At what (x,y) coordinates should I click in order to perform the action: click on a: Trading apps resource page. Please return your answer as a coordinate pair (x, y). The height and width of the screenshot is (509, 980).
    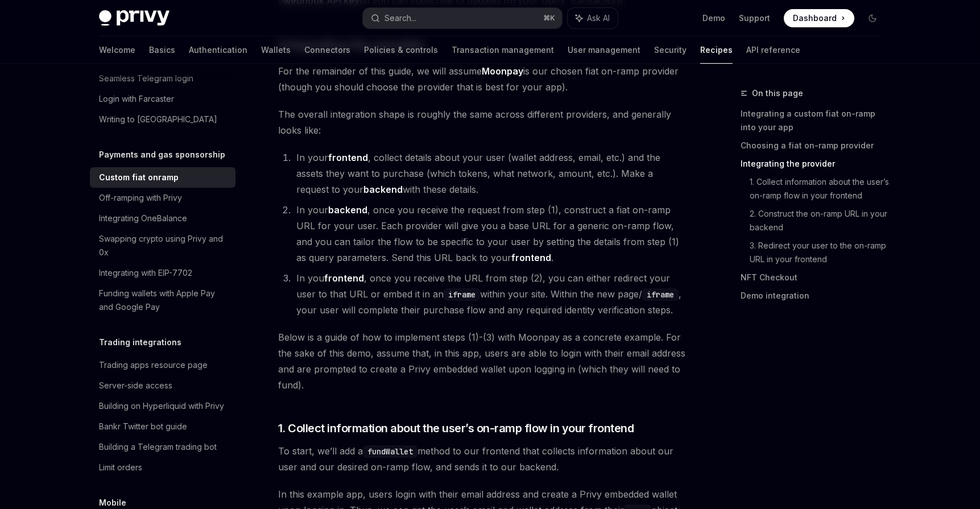
    Looking at the image, I should click on (163, 365).